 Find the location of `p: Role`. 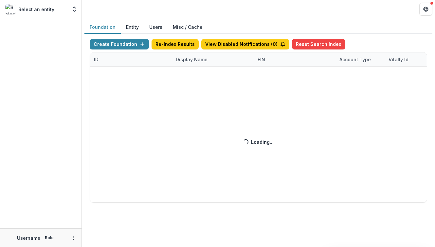

p: Role is located at coordinates (49, 238).